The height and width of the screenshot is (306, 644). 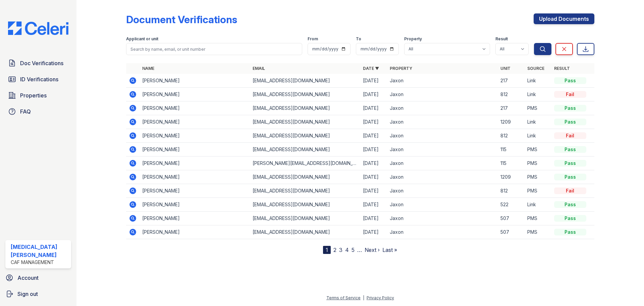 What do you see at coordinates (511, 150) in the screenshot?
I see `td: 115` at bounding box center [511, 150].